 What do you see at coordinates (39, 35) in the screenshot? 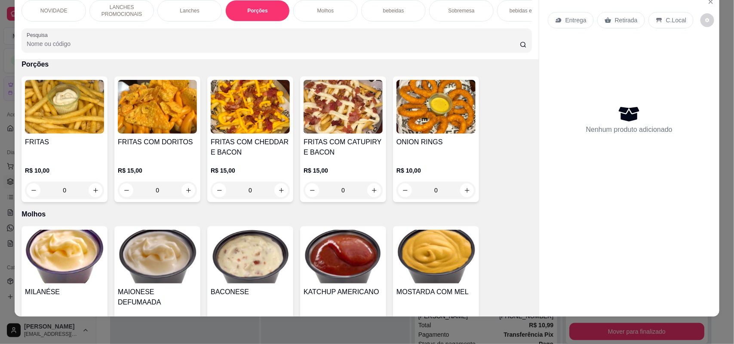
I see `label: Pesquisa` at bounding box center [39, 35].